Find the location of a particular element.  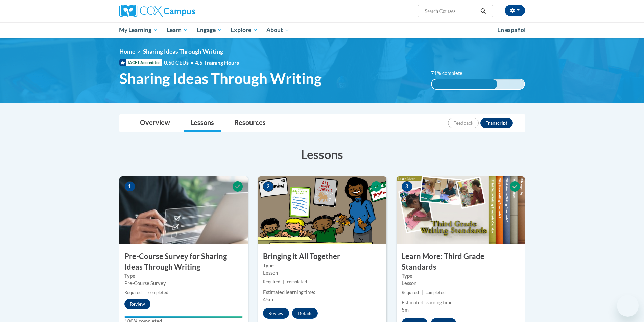

a: Resources is located at coordinates (250, 123).